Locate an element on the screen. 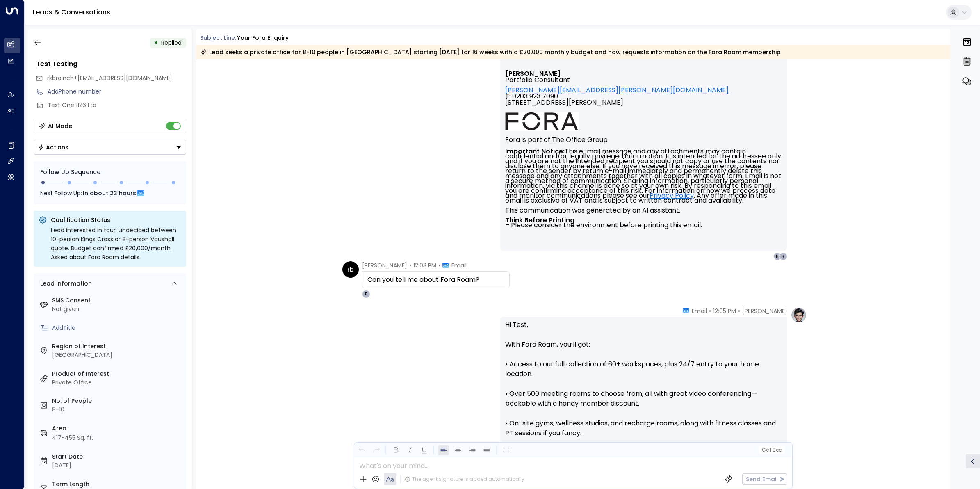 The height and width of the screenshot is (489, 980). div: Your Fora Enquiry is located at coordinates (263, 38).